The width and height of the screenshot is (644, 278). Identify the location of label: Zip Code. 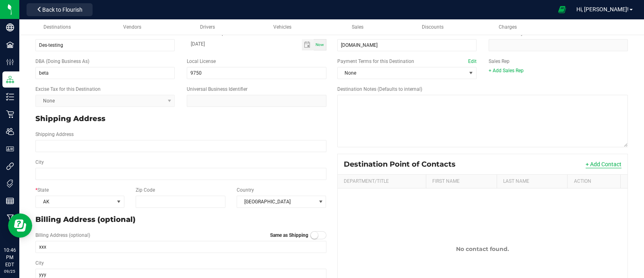
(146, 190).